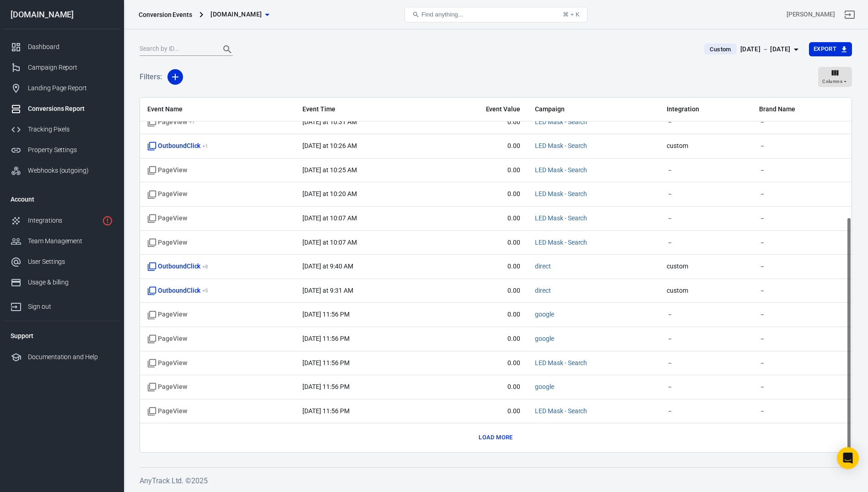  I want to click on time: 2025-10-13T09:31:59+11:00, so click(328, 290).